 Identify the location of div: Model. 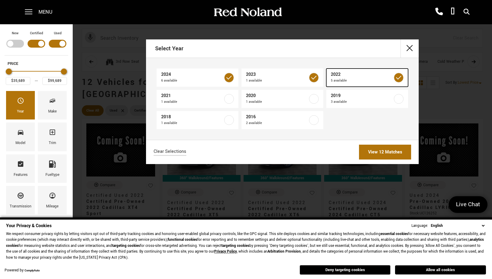
(20, 143).